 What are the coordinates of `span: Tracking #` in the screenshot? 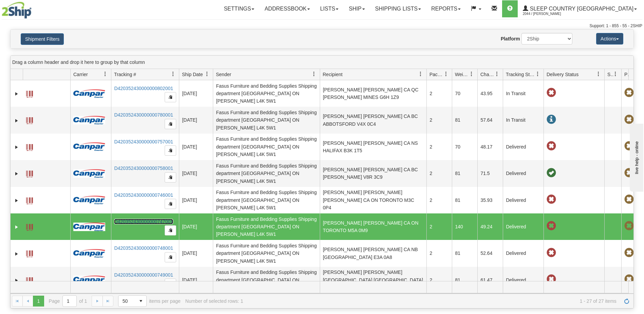 It's located at (125, 74).